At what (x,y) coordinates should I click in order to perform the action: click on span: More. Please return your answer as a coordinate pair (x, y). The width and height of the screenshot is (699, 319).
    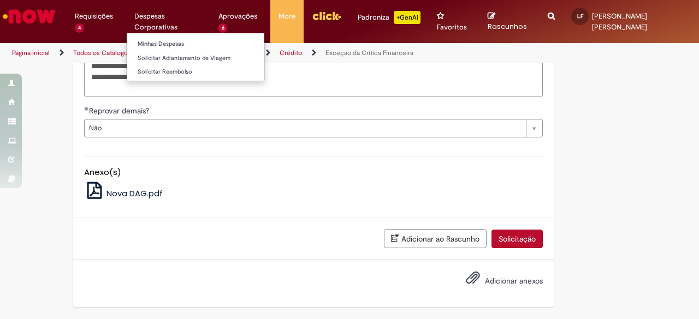
    Looking at the image, I should click on (287, 16).